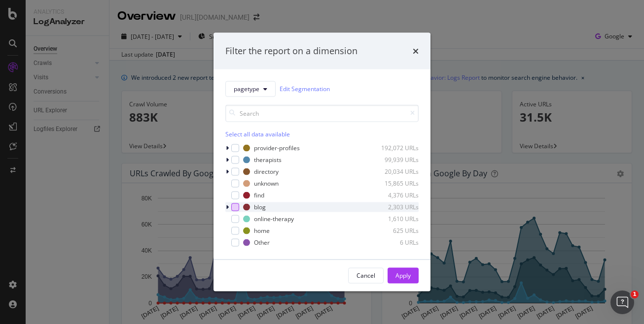  Describe the element at coordinates (262, 231) in the screenshot. I see `div: home` at that location.